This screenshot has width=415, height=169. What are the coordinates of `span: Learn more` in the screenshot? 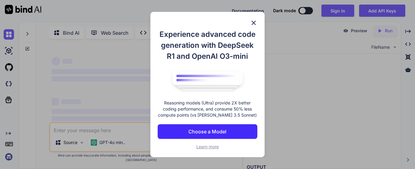 It's located at (208, 146).